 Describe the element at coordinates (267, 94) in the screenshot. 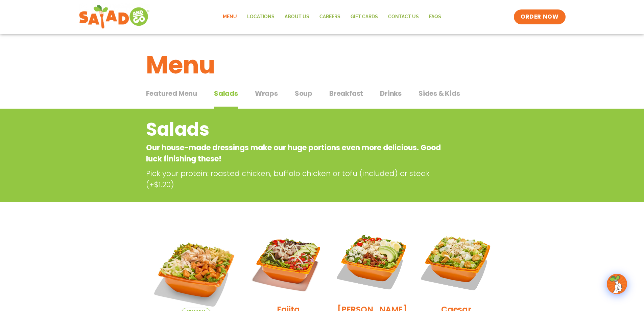

I see `span: Wraps` at that location.